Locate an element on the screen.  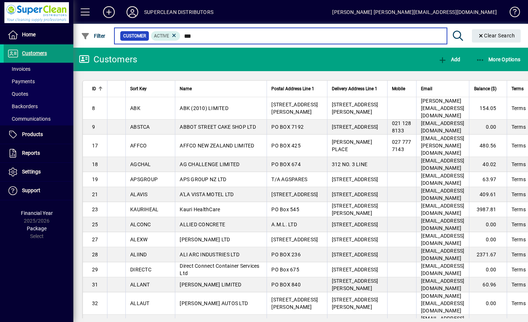
span: Quotes is located at coordinates (18, 94).